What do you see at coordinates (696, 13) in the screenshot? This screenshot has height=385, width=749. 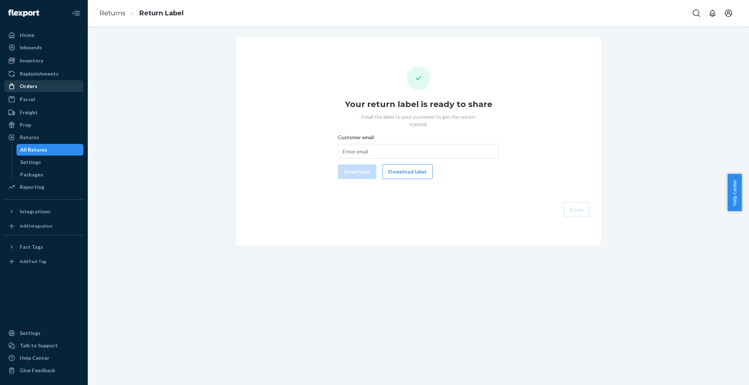 I see `button: Open Search Box` at bounding box center [696, 13].